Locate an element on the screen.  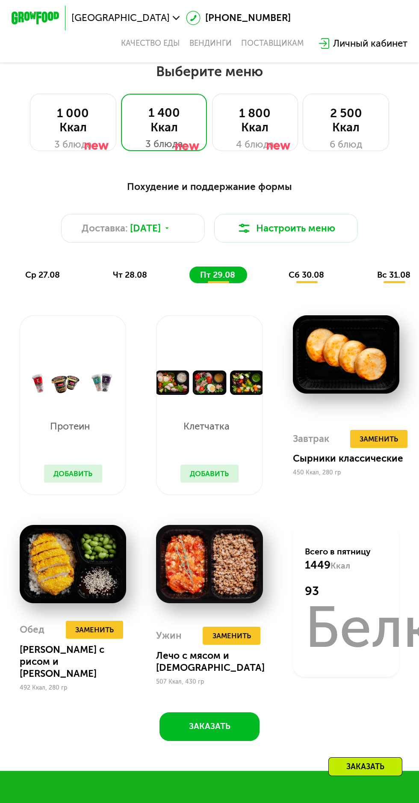
span: пт 29.08 is located at coordinates (218, 275).